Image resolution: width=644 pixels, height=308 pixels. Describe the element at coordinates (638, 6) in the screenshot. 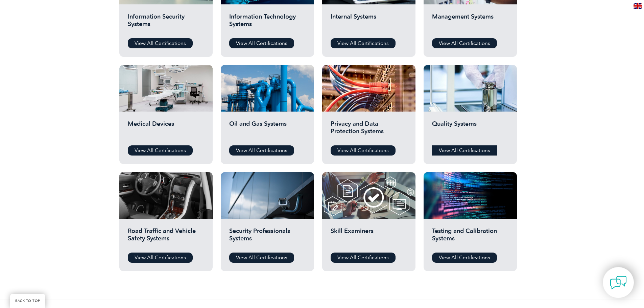

I see `img: en` at that location.